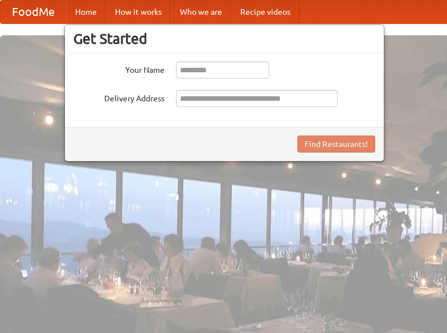 The image size is (447, 333). What do you see at coordinates (119, 97) in the screenshot?
I see `label: Delivery Address` at bounding box center [119, 97].